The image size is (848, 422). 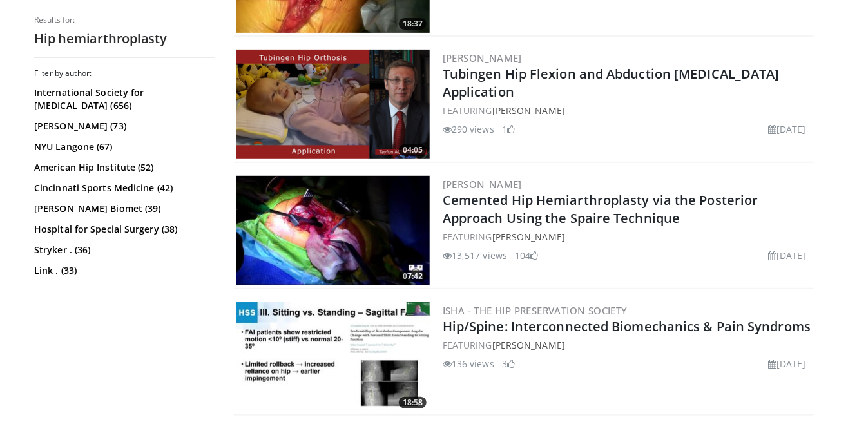 What do you see at coordinates (122, 271) in the screenshot?
I see `a: Link . (33)` at bounding box center [122, 271].